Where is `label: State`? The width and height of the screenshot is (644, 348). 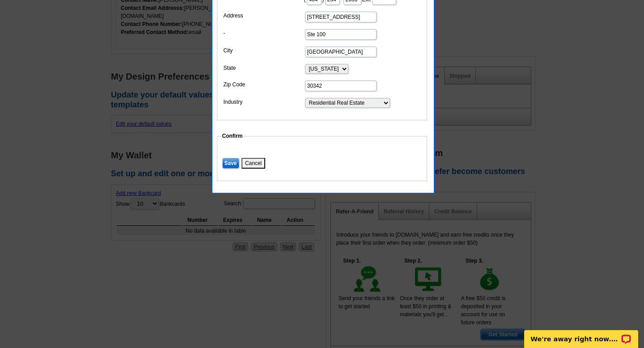
label: State is located at coordinates (264, 68).